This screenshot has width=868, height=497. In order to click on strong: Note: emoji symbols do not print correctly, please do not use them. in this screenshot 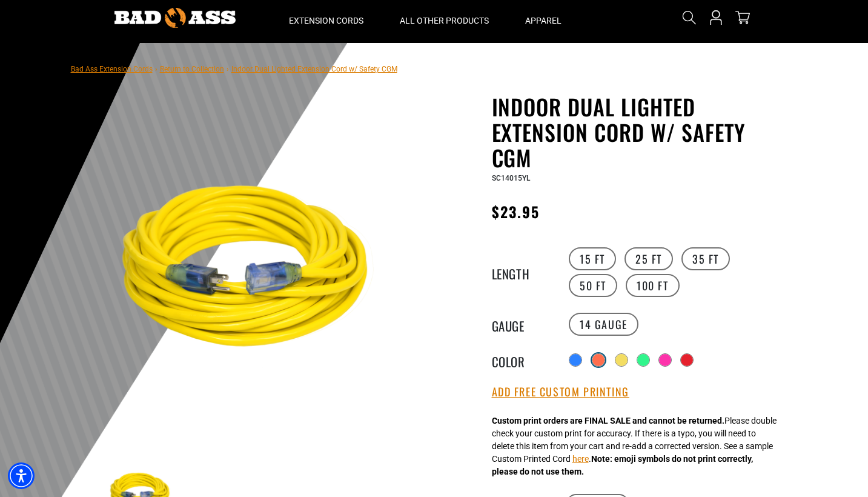, I will do `click(622, 465)`.